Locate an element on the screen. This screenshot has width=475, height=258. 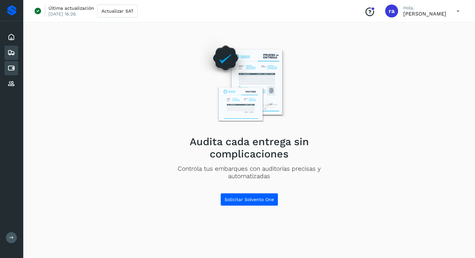
p: Controla tus embarques con auditorías precisas y automatizadas is located at coordinates (249, 173).